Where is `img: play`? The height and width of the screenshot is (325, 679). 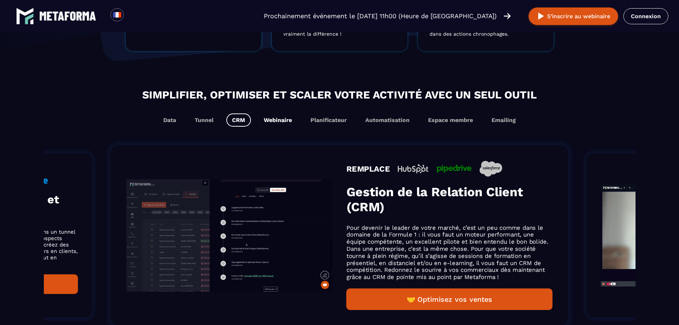 img: play is located at coordinates (541, 16).